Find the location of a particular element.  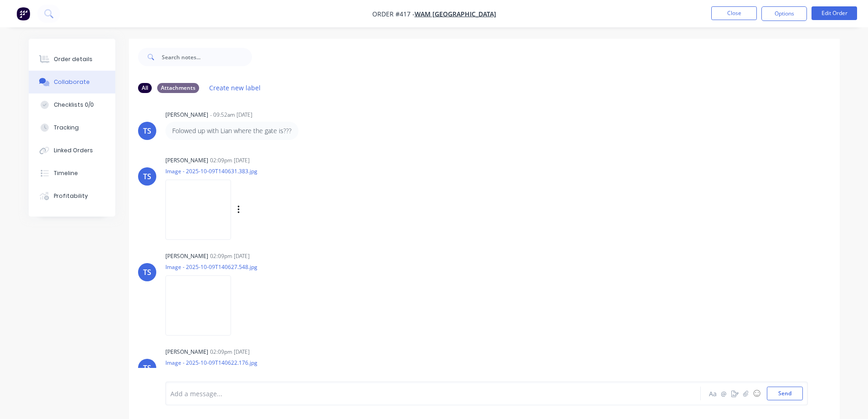

p: Image - 2025-10-09T140622.176.jpg is located at coordinates (211, 362).